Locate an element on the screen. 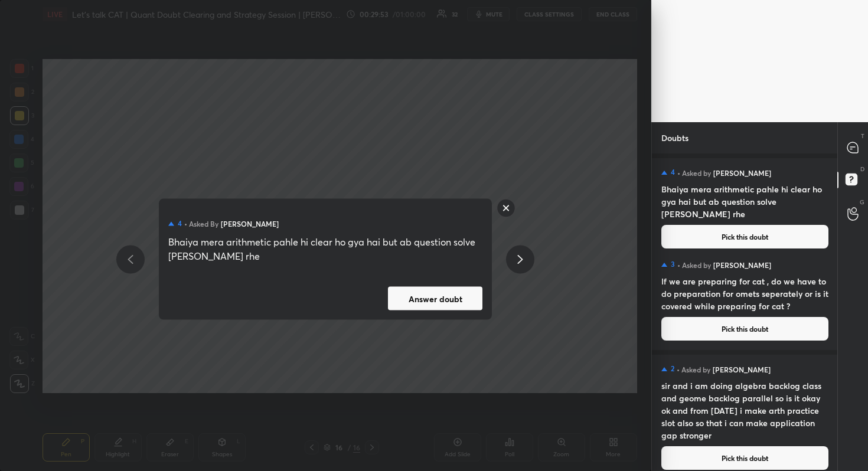 This screenshot has width=868, height=471. h5: 2 is located at coordinates (672, 369).